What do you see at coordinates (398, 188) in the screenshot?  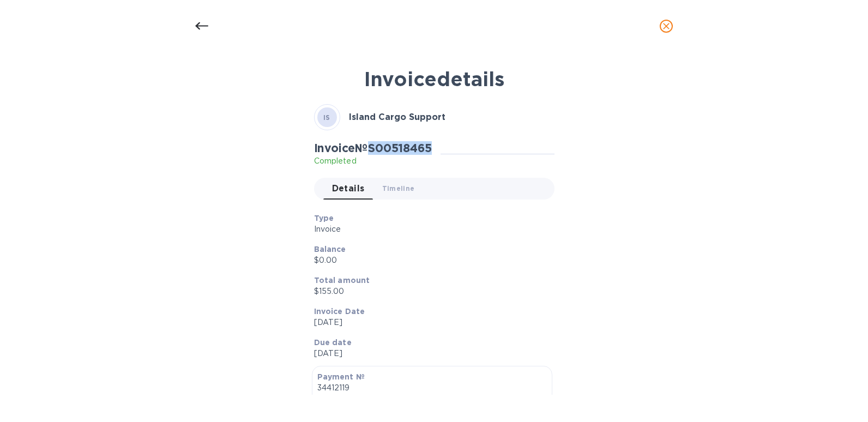 I see `span: Timeline` at bounding box center [398, 188].